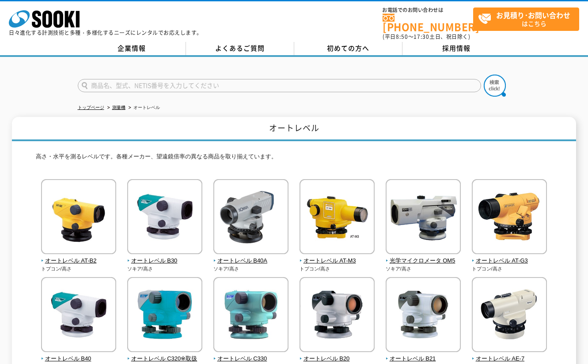 The width and height of the screenshot is (588, 364). Describe the element at coordinates (337, 257) in the screenshot. I see `a: オートレベル AT-M3` at that location.